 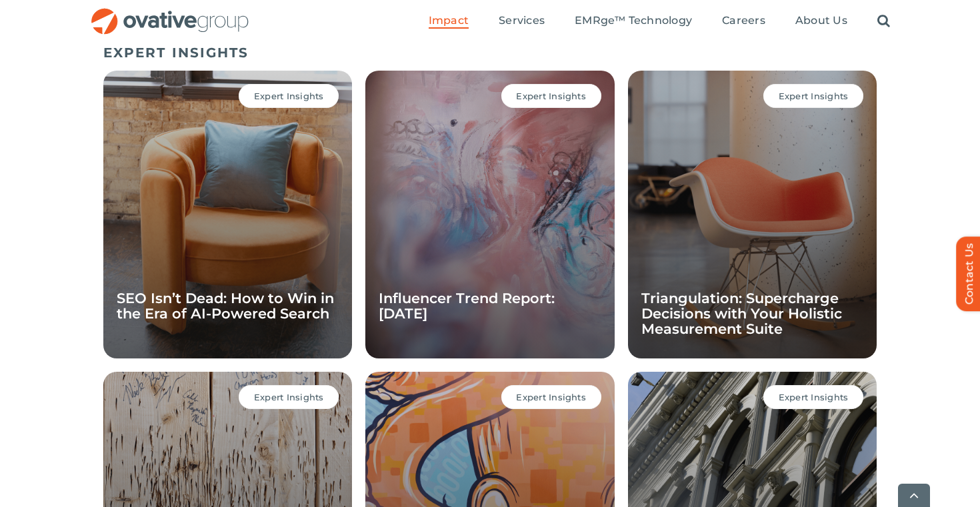 I want to click on a: SEO Isn’t Dead: How to Win in the Era of AI-Powered Search, so click(x=226, y=305).